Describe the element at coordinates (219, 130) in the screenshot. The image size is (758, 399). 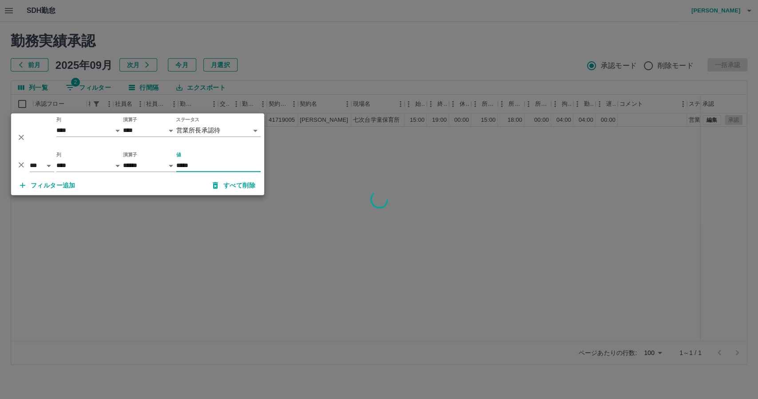
I see `div: 営業所長承認待` at that location.